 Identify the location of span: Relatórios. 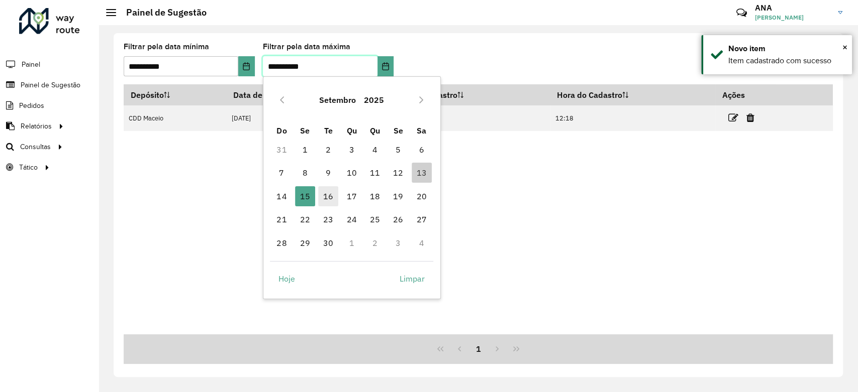
(36, 126).